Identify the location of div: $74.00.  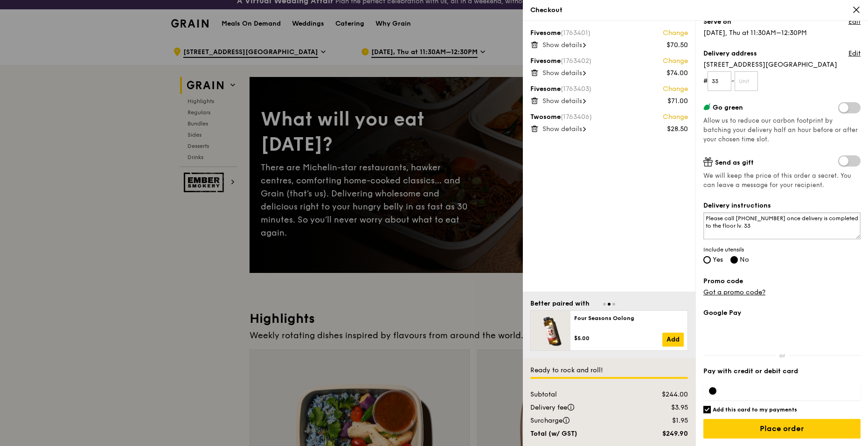
(677, 73).